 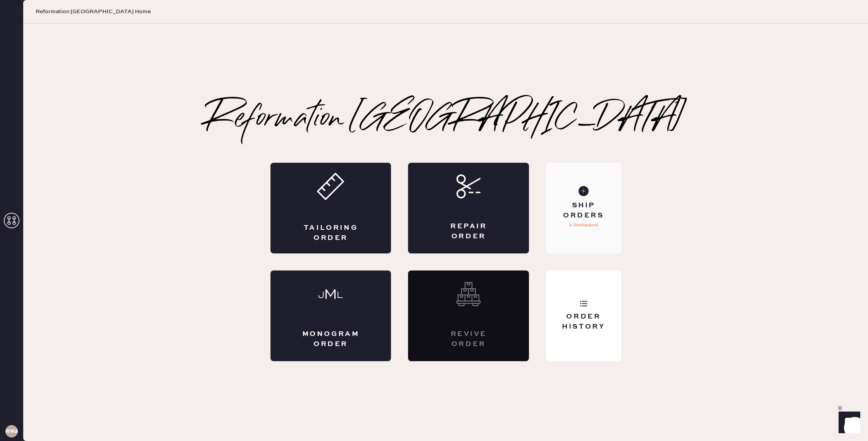 What do you see at coordinates (12, 431) in the screenshot?
I see `h3: RWA` at bounding box center [12, 431].